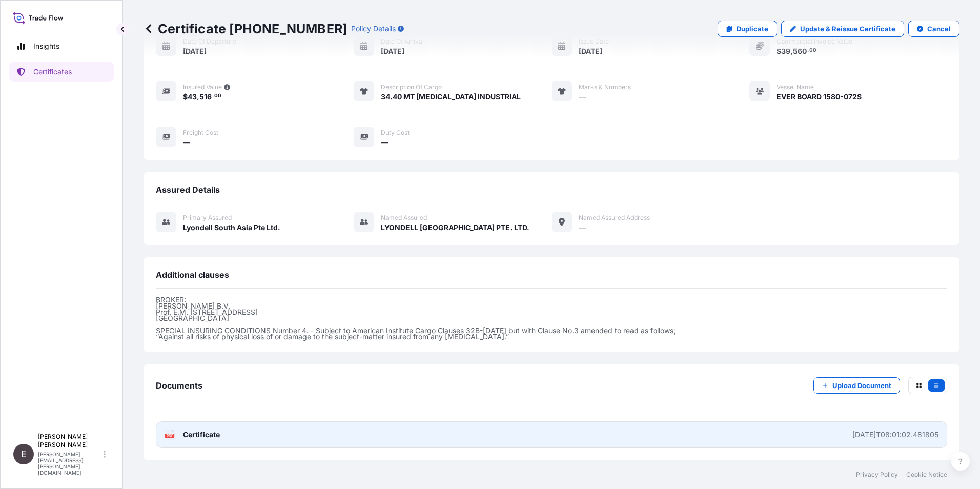 The width and height of the screenshot is (980, 489). Describe the element at coordinates (187, 189) in the screenshot. I see `span: Assured Details` at that location.